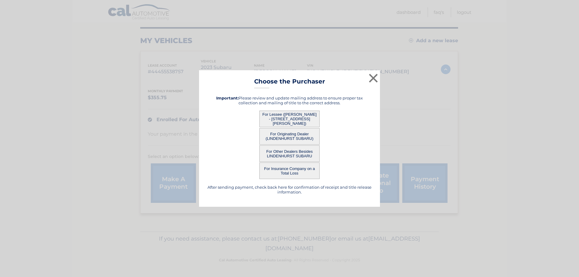 This screenshot has height=277, width=579. I want to click on button: For Insurance Company on a Total Loss, so click(290, 171).